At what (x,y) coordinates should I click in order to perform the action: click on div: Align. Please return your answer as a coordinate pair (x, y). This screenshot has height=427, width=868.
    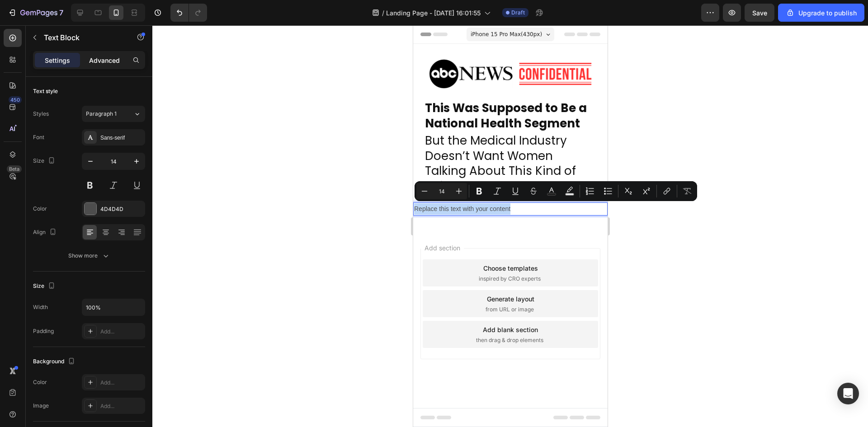
    Looking at the image, I should click on (46, 233).